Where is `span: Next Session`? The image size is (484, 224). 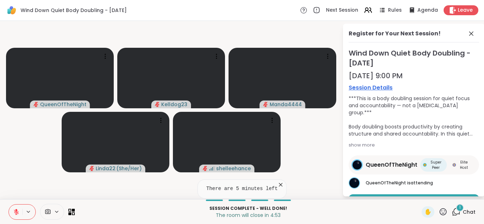 span: Next Session is located at coordinates (342, 10).